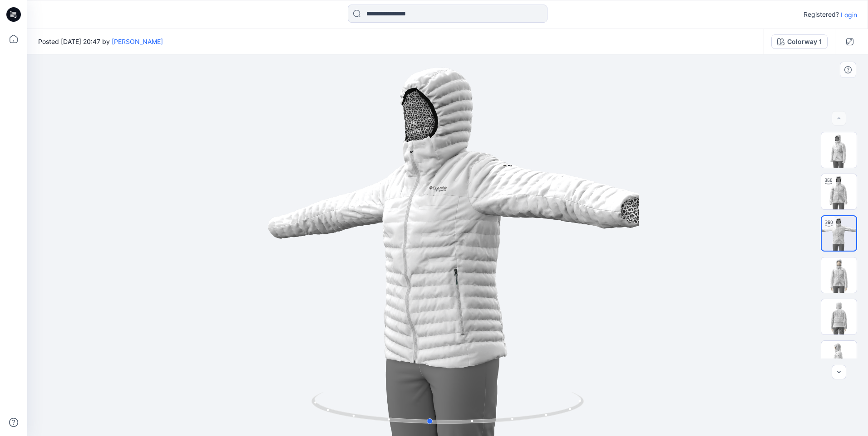 The height and width of the screenshot is (436, 868). What do you see at coordinates (839, 192) in the screenshot?
I see `img: BW W Top Turntable NRM` at bounding box center [839, 192].